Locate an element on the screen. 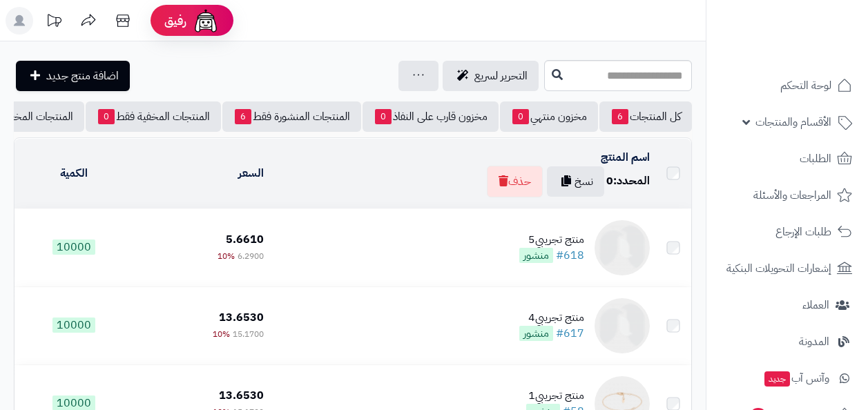 Image resolution: width=868 pixels, height=410 pixels. a: الكمية is located at coordinates (74, 173).